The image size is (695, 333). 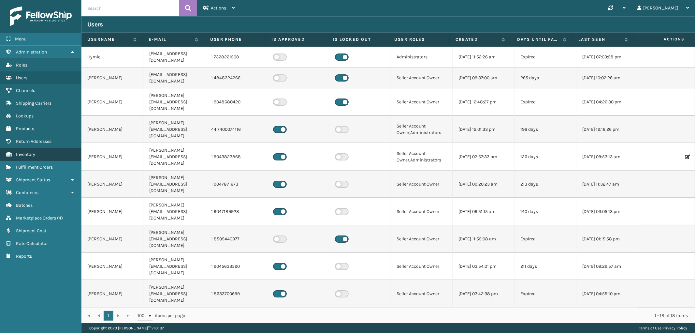 What do you see at coordinates (60, 218) in the screenshot?
I see `span: ( 4 )` at bounding box center [60, 218].